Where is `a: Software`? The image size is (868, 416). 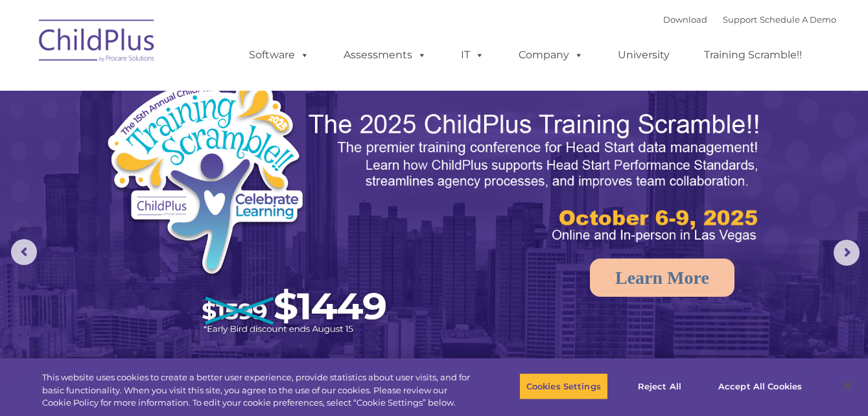
a: Software is located at coordinates (278, 55).